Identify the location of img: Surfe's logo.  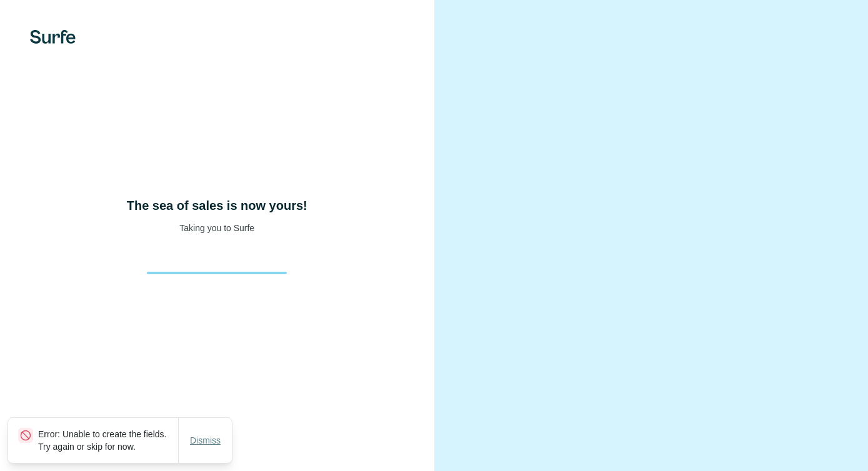
(53, 37).